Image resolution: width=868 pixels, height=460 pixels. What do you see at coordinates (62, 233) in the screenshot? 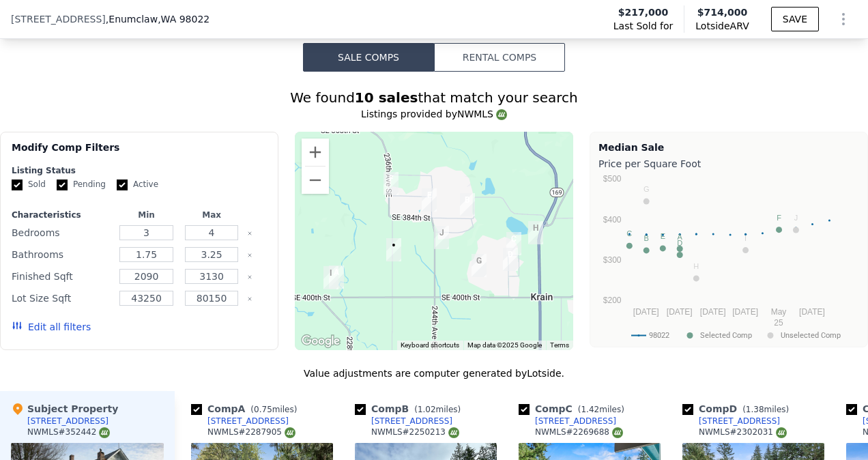
I see `div: Bedrooms` at bounding box center [62, 233].